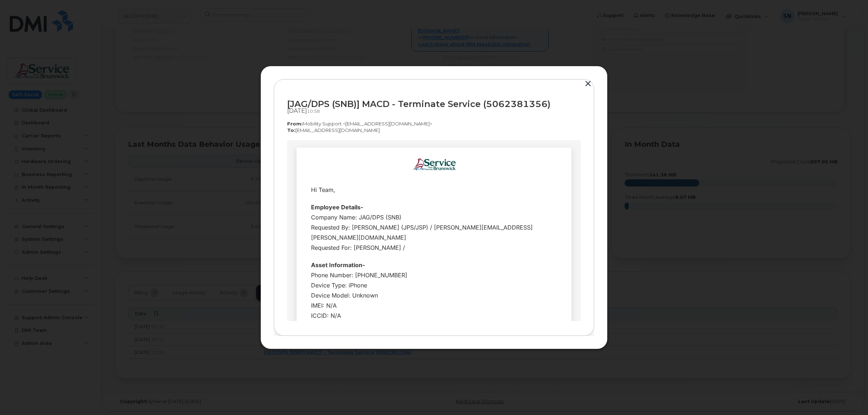 The width and height of the screenshot is (868, 415). What do you see at coordinates (147, 124) in the screenshot?
I see `div: Asset Information-` at bounding box center [147, 124].